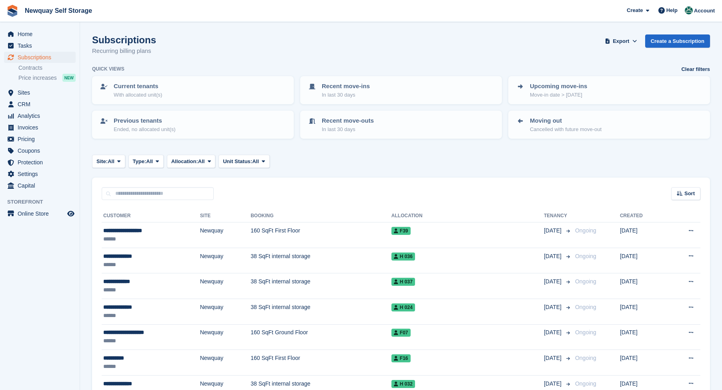 Image resolution: width=722 pixels, height=390 pixels. What do you see at coordinates (185, 161) in the screenshot?
I see `span: Allocation:` at bounding box center [185, 161].